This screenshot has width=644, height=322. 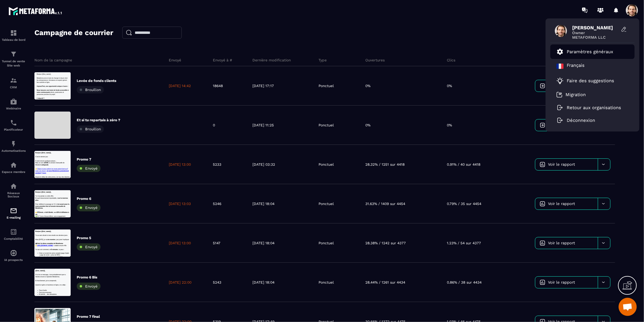 I want to click on p: Clics, so click(x=451, y=60).